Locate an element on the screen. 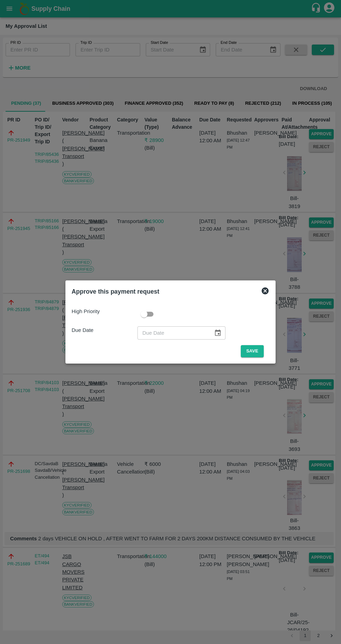  p: Due Date is located at coordinates (104, 330).